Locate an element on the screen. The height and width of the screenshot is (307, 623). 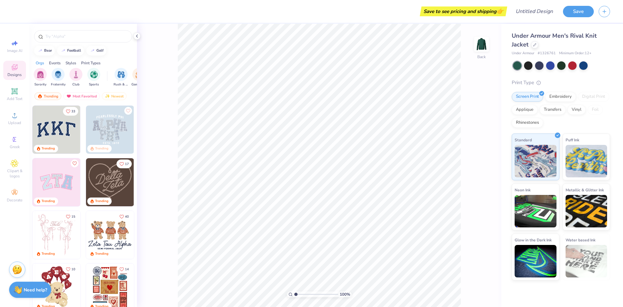
img: Water based Ink is located at coordinates (586, 261).